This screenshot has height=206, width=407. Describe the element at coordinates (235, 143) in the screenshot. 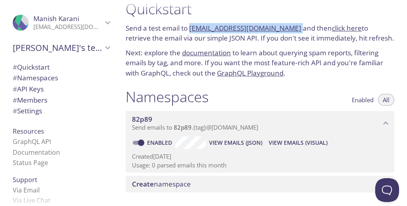

I see `button: View Emails (JSON)` at that location.